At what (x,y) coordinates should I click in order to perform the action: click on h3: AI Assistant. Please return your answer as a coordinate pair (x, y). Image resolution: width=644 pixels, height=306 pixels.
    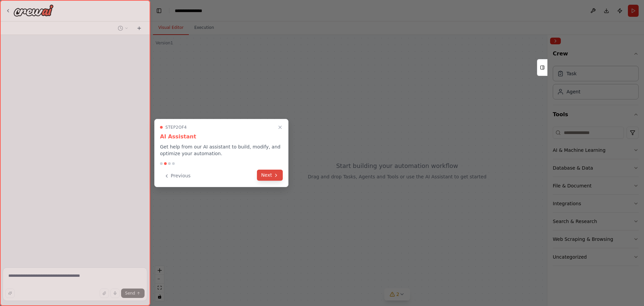
    Looking at the image, I should click on (222, 137).